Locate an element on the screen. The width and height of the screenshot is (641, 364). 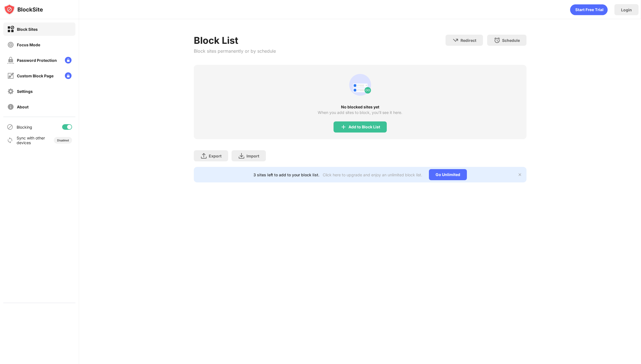
div: Block List is located at coordinates (235, 40).